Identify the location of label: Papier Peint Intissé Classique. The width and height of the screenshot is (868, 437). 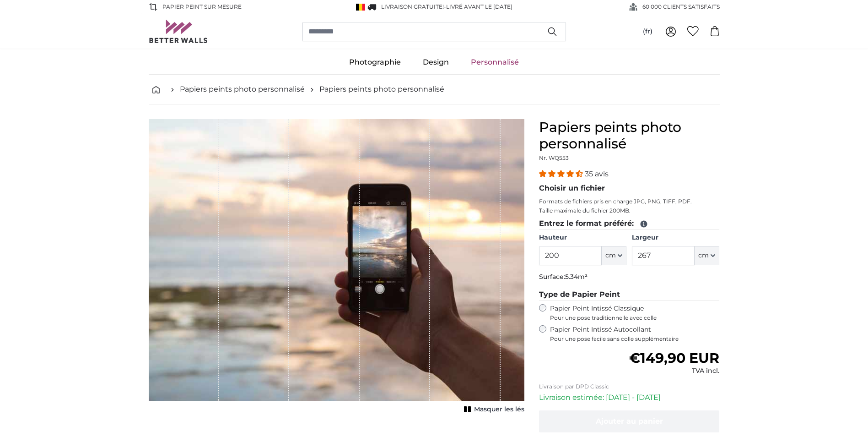
(635, 313).